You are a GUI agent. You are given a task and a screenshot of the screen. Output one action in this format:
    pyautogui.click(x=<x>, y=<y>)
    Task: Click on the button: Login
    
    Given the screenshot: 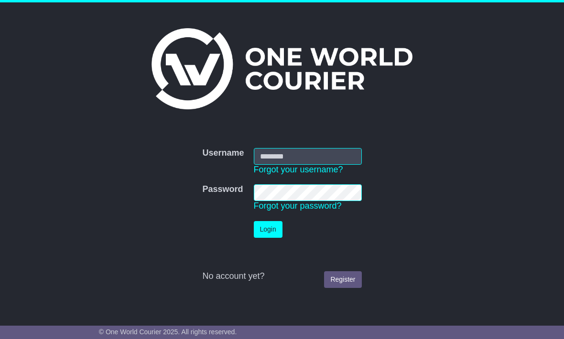 What is the action you would take?
    pyautogui.click(x=268, y=229)
    